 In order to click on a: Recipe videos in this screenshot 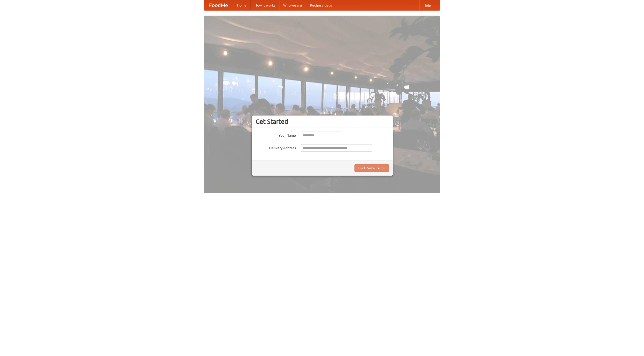, I will do `click(321, 5)`.